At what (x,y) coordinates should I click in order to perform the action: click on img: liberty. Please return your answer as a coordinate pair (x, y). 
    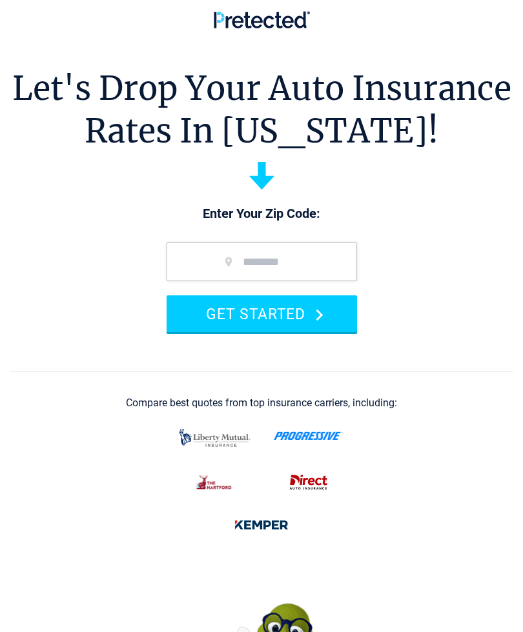
    Looking at the image, I should click on (214, 438).